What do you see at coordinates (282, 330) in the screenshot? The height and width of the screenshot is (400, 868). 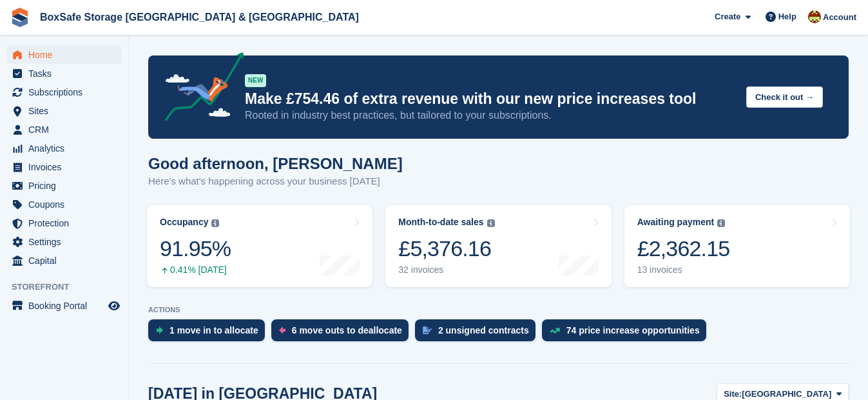 I see `img: move_outs_to_deallocate_icon-f764333ba52eb49d3ac5e1228854f67142a1ed5810a6f6cc68b1a99e826820c5.svg` at bounding box center [282, 330].